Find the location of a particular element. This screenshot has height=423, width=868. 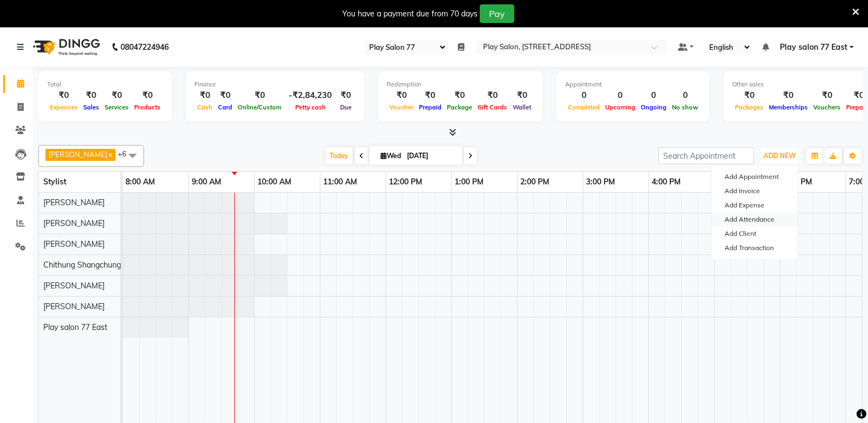

span: Petty cash is located at coordinates (311, 107).